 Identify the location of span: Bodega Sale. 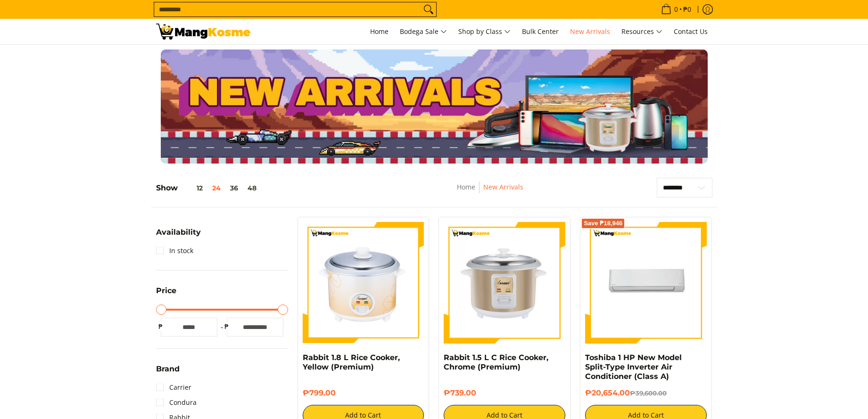
(423, 31).